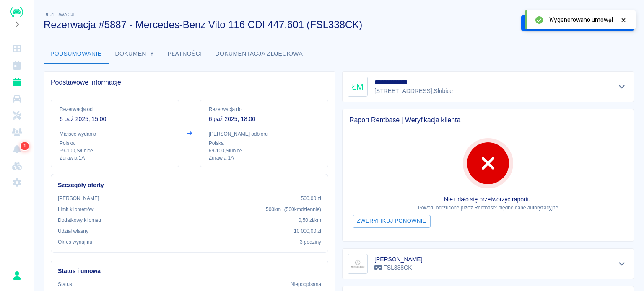 This screenshot has height=291, width=644. Describe the element at coordinates (76, 54) in the screenshot. I see `button: Podsumowanie` at that location.